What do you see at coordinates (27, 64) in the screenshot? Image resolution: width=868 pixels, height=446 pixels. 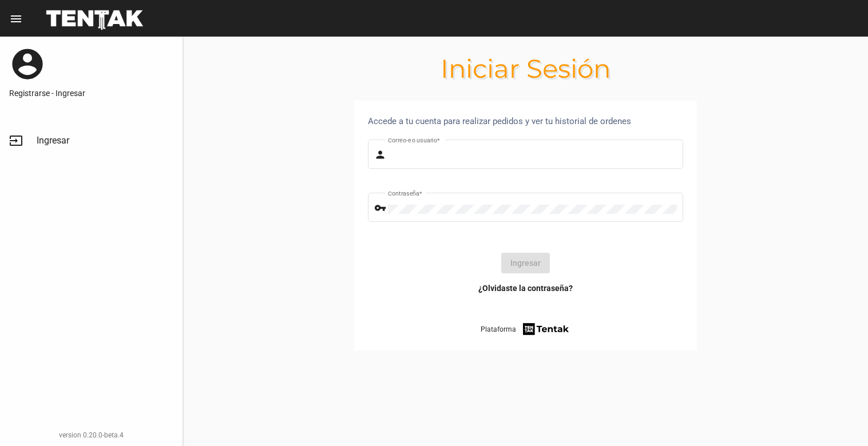 I see `mat-icon: account_circle` at bounding box center [27, 64].